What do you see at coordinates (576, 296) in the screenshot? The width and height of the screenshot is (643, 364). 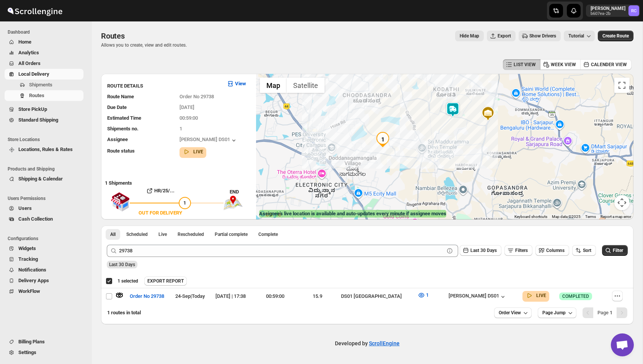 I see `span: COMPLETED` at bounding box center [576, 296].